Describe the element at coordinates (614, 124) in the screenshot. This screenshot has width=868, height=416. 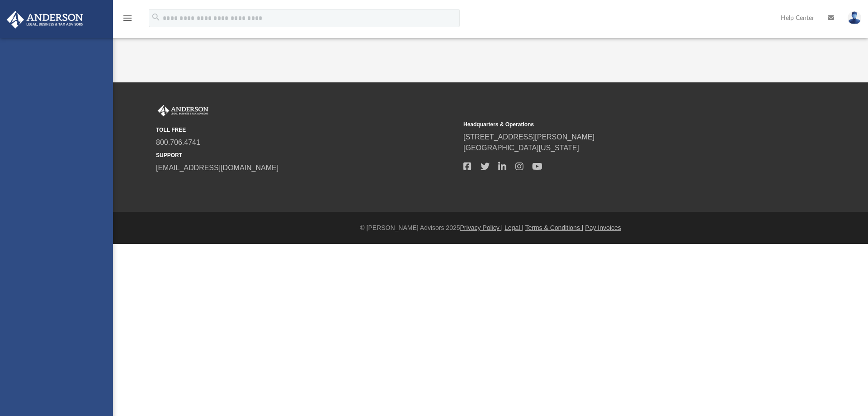
I see `small: Headquarters & Operations` at that location.